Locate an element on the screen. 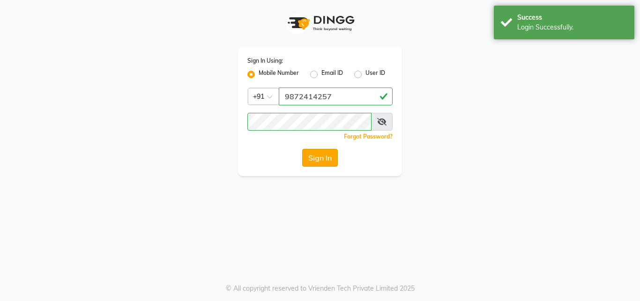  label: Mobile Number is located at coordinates (279, 74).